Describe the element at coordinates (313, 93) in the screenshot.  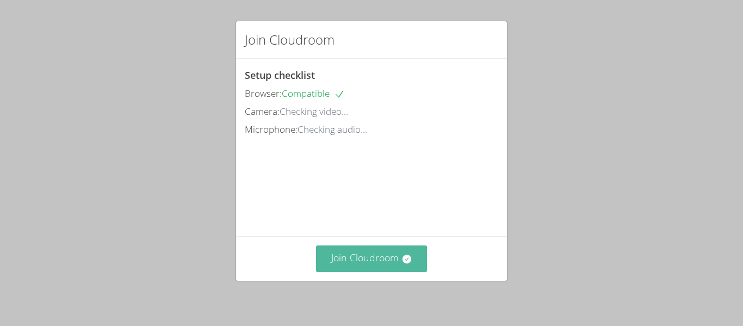
I see `span: Compatible` at that location.